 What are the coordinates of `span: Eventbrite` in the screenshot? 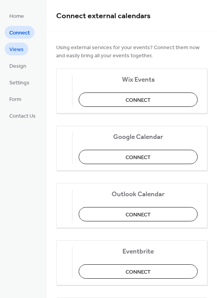 It's located at (138, 252).